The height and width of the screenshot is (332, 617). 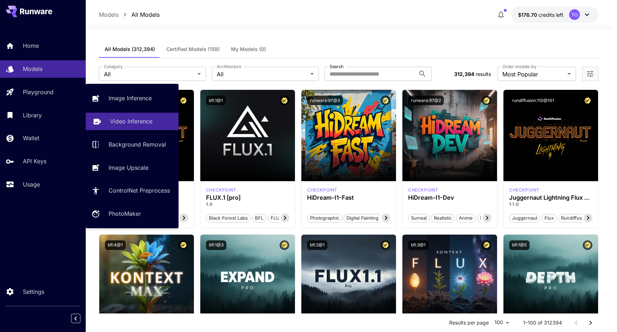 I want to click on p: Library, so click(x=32, y=115).